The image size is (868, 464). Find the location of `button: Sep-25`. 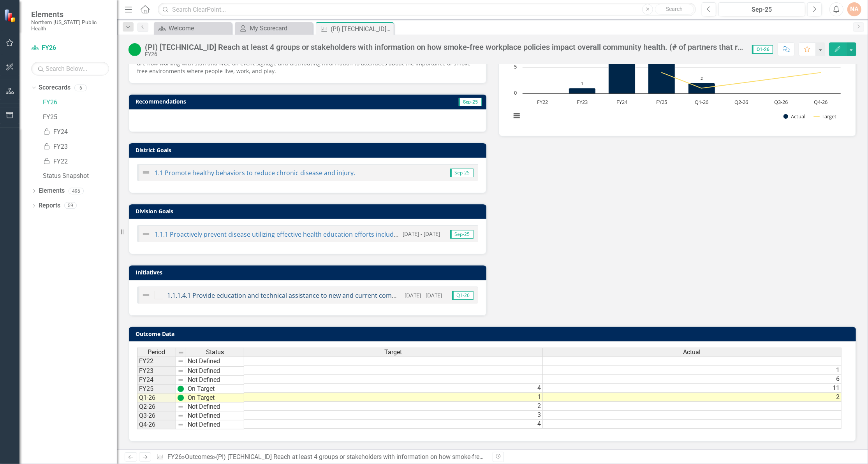

button: Sep-25 is located at coordinates (762, 10).